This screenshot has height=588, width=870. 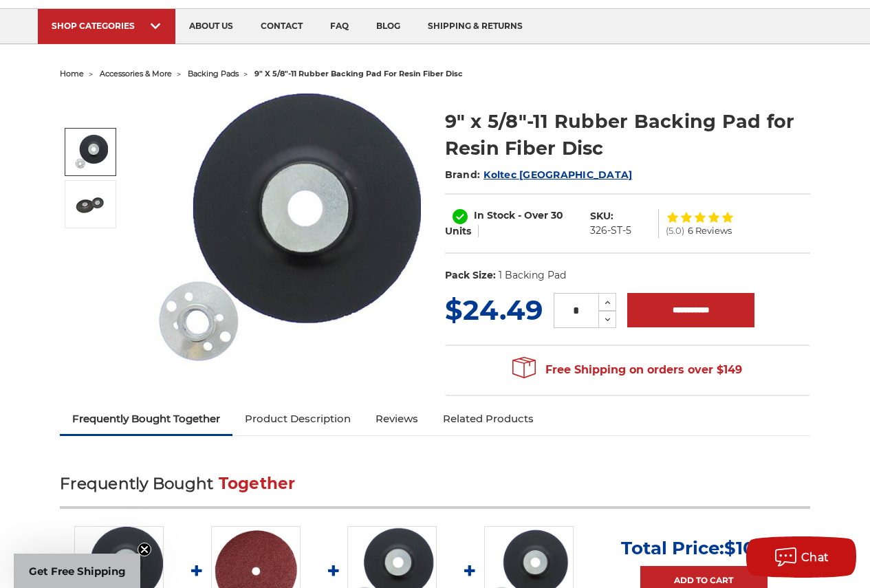 I want to click on span: (5.0), so click(x=675, y=231).